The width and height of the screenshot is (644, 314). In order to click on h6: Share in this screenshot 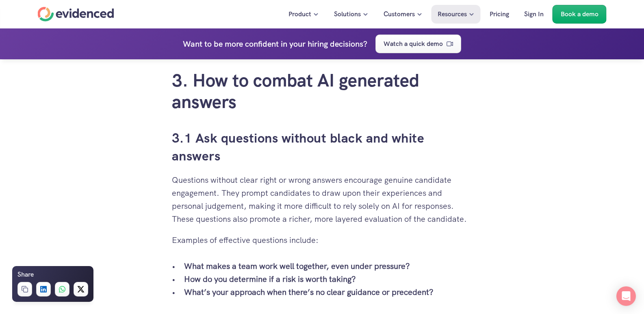, I will do `click(26, 275)`.